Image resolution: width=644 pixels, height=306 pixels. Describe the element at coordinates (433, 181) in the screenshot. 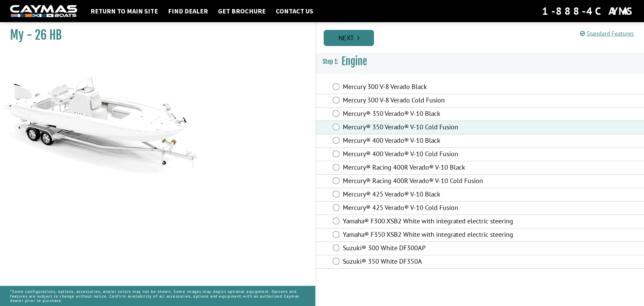

I see `label: Mercury® Racing 400R Verado® V-10 Cold Fusion` at that location.